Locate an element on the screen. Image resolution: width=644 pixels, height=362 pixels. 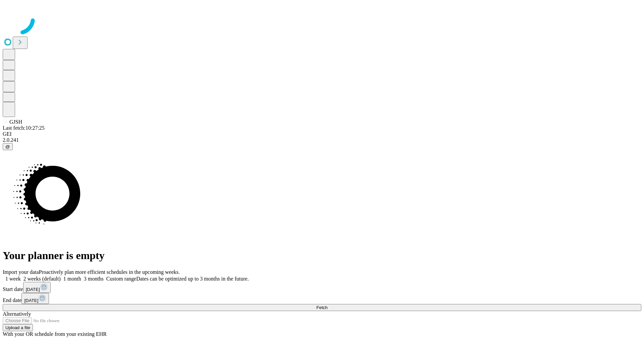
div: 2.0.241 is located at coordinates (322, 140).